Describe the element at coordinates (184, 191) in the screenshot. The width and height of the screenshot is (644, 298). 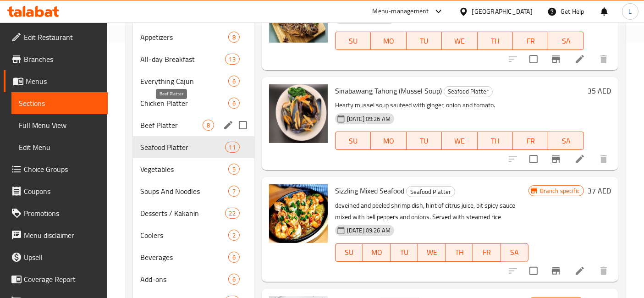
I see `div: Soups And Noodles` at that location.